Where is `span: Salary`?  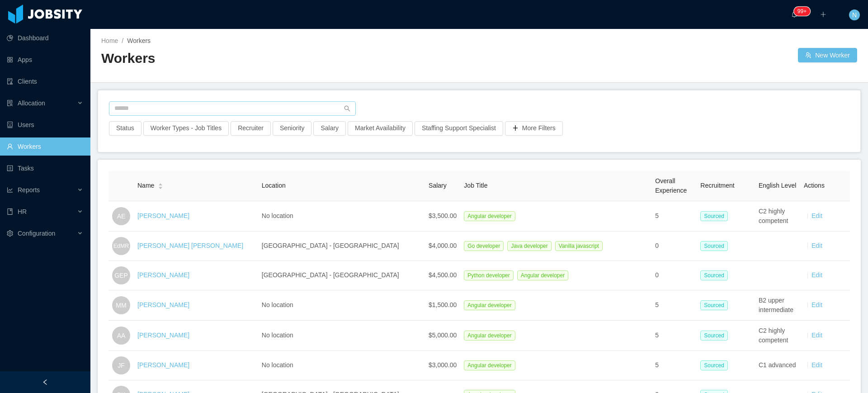
span: Salary is located at coordinates (437, 185).